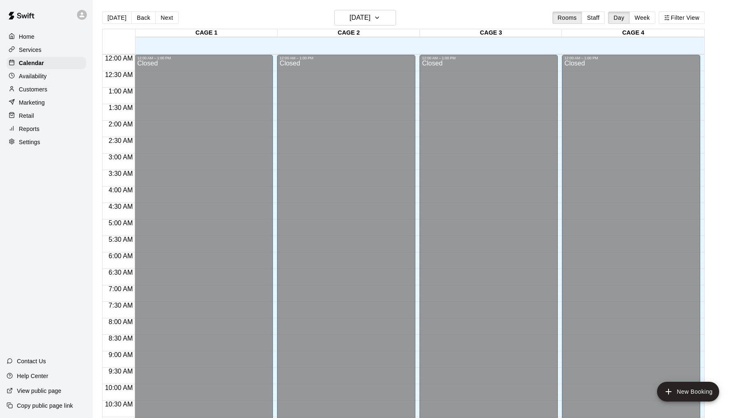 The width and height of the screenshot is (741, 418). What do you see at coordinates (32, 103) in the screenshot?
I see `p: Marketing` at bounding box center [32, 103].